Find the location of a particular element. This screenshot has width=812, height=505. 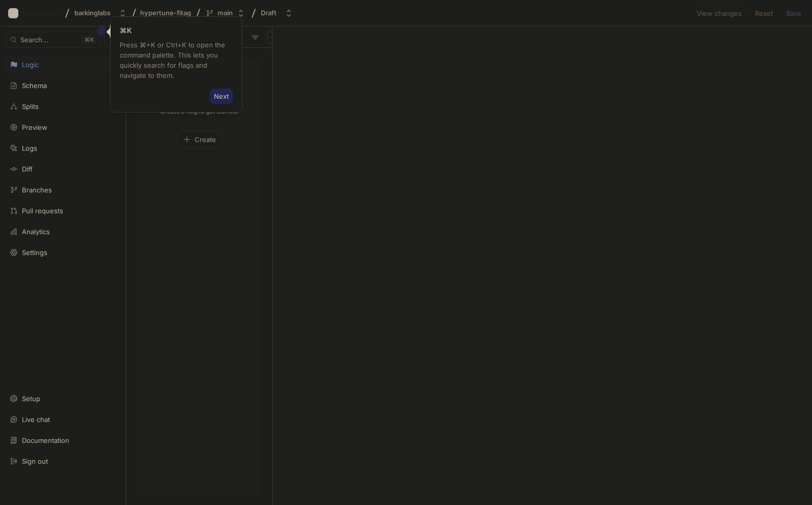

div: Live chat is located at coordinates (36, 419).